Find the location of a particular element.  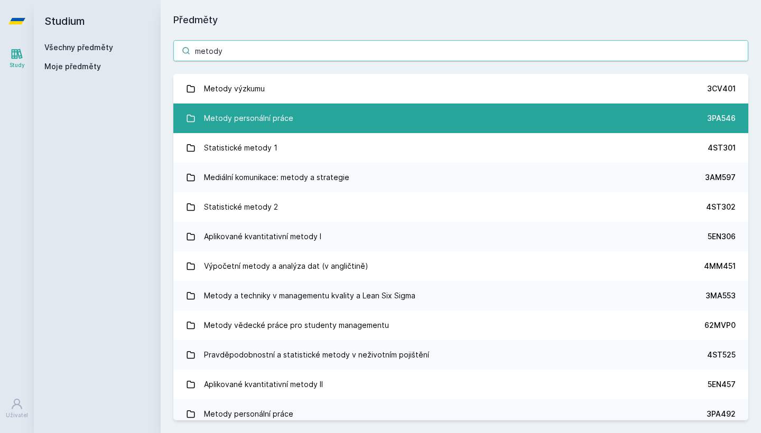

div: 5EN457 is located at coordinates (721, 385).